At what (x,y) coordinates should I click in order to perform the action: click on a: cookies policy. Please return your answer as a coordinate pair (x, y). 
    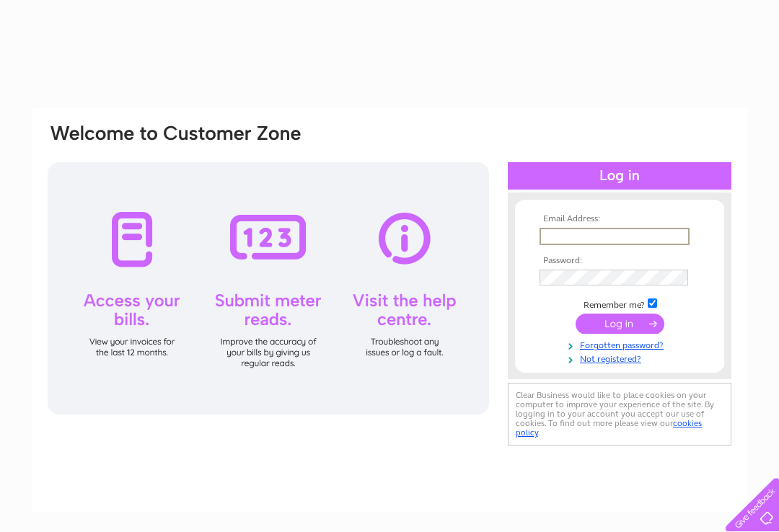
    Looking at the image, I should click on (609, 428).